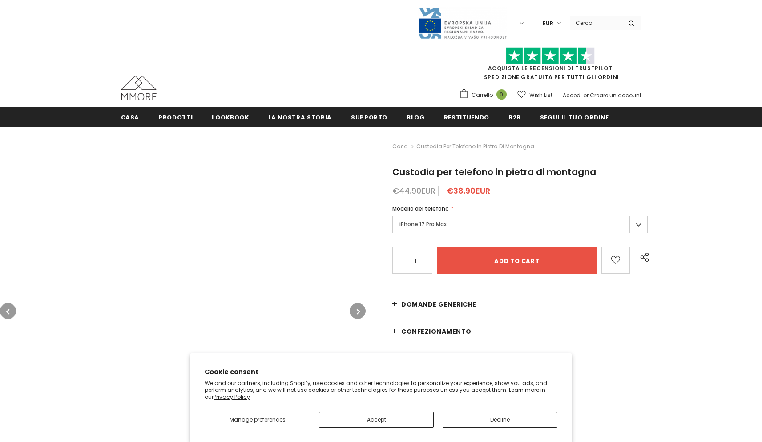  What do you see at coordinates (520, 225) in the screenshot?
I see `label: iPhone 17 Pro Max` at bounding box center [520, 225].